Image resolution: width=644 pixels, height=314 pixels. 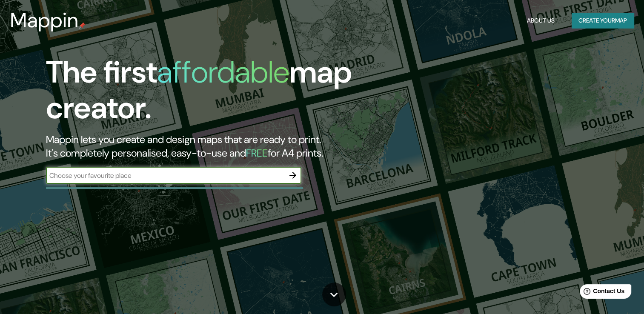 I want to click on button: Create yourmap, so click(x=602, y=21).